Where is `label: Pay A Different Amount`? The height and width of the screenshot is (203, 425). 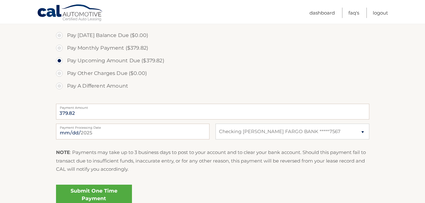 label: Pay A Different Amount is located at coordinates (213, 86).